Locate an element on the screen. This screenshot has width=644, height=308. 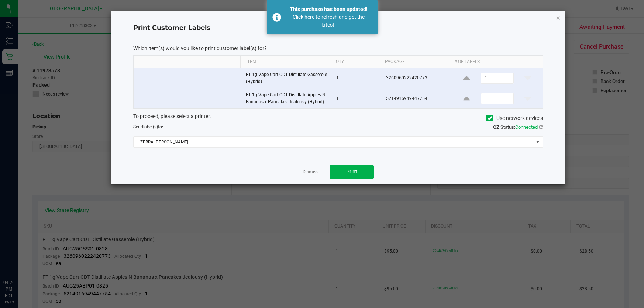
th: Qty is located at coordinates (354, 62).